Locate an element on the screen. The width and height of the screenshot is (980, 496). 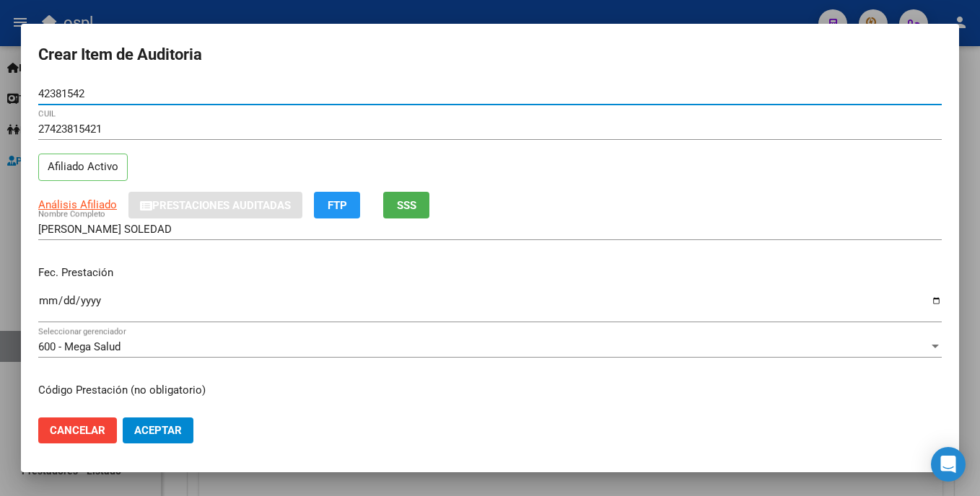
span: Prestaciones Auditadas is located at coordinates (221, 206).